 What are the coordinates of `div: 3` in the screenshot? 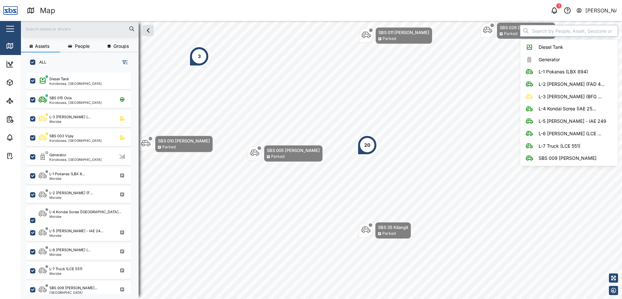 It's located at (199, 56).